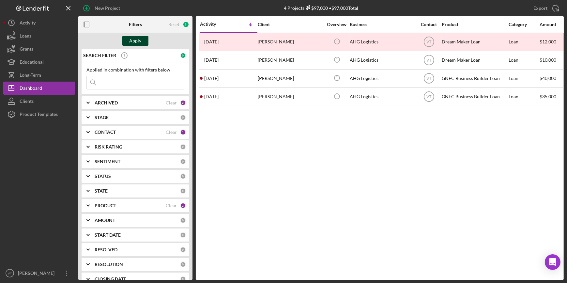 This screenshot has height=283, width=567. What do you see at coordinates (474, 24) in the screenshot?
I see `div: Product` at bounding box center [474, 24].